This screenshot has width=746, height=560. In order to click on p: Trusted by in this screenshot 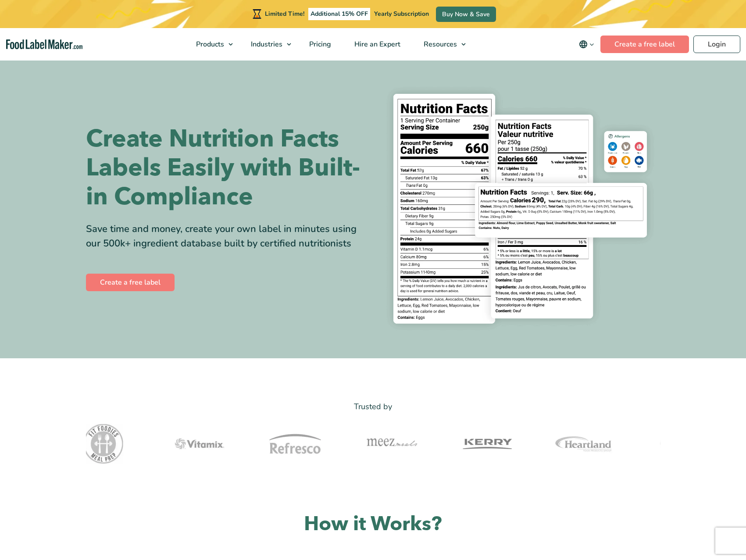, I will do `click(373, 406)`.